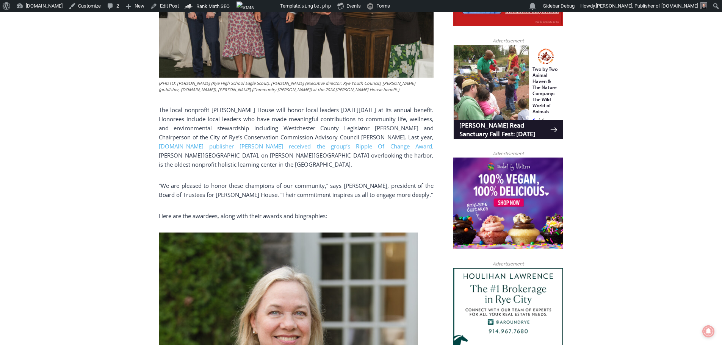  What do you see at coordinates (508, 204) in the screenshot?
I see `img: Baked by Melissa` at bounding box center [508, 204].